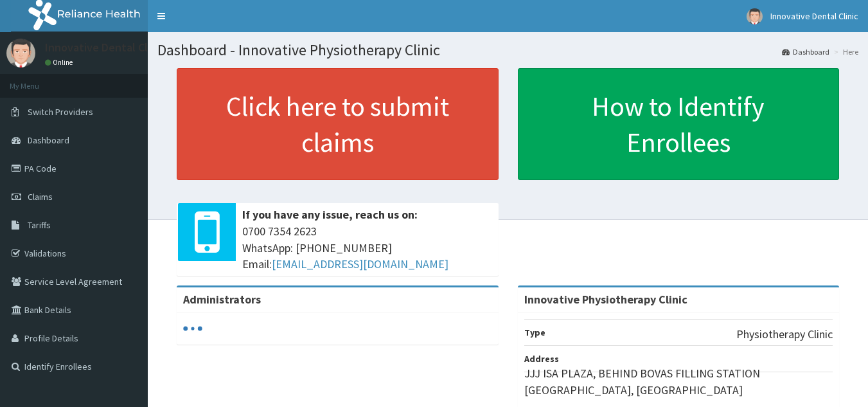  I want to click on h1: Dashboard - Innovative Physiotherapy Clinic, so click(508, 50).